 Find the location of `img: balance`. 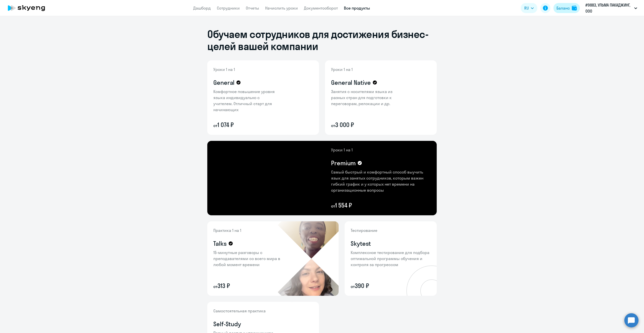

img: balance is located at coordinates (574, 8).